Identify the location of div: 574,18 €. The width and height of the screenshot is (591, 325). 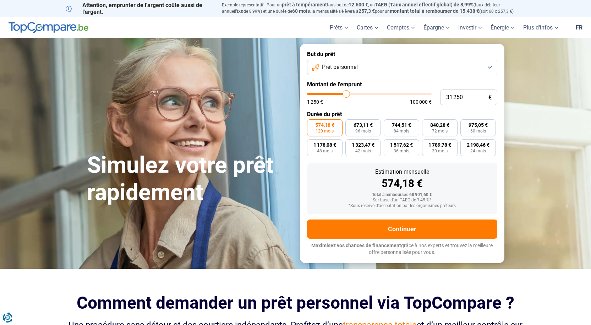
(402, 184).